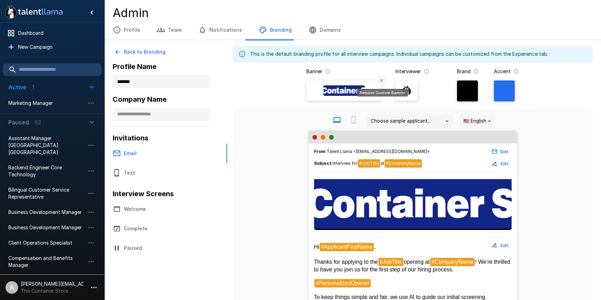 This screenshot has height=300, width=601. Describe the element at coordinates (135, 66) in the screenshot. I see `b: Profile Name` at that location.